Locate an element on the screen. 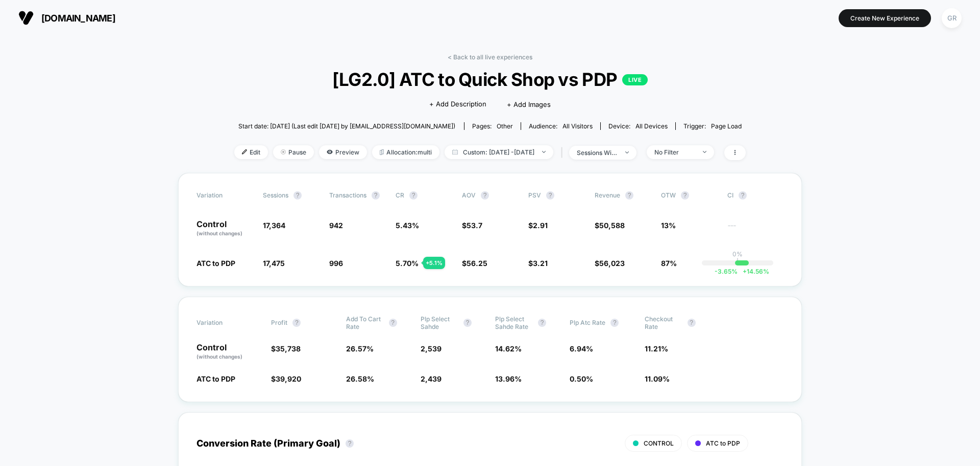 This screenshot has width=980, height=466. span: CI is located at coordinates (756, 195).